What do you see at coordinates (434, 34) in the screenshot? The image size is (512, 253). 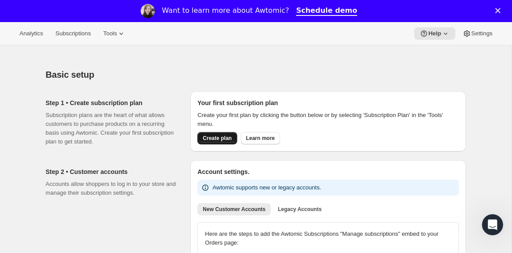 I see `button: Help` at bounding box center [434, 34].